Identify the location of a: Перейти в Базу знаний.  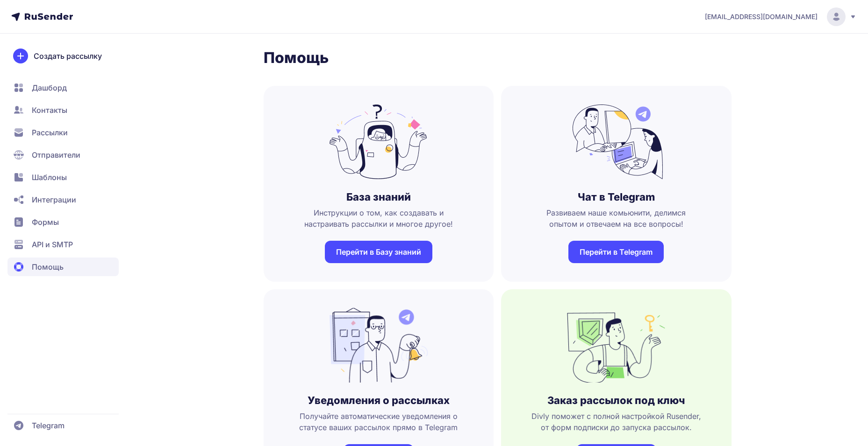
(379, 252).